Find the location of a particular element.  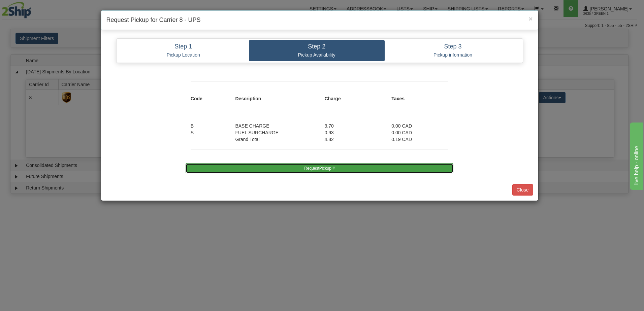

h4: Step 1 is located at coordinates (183, 47).